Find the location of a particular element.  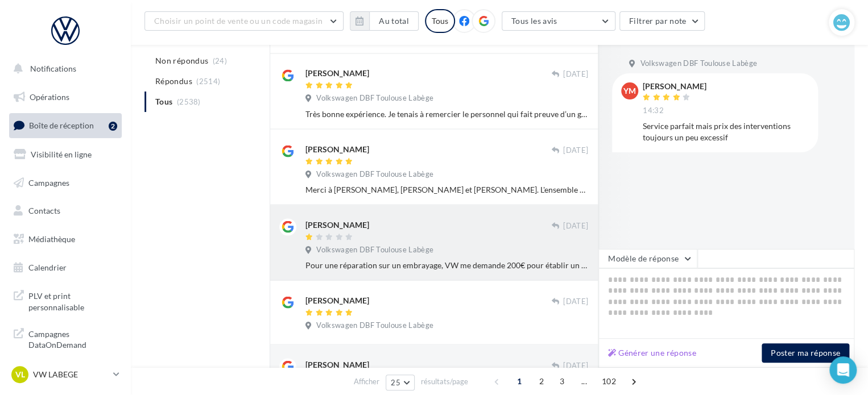

a: VL VW LABEGE is located at coordinates (65, 375).